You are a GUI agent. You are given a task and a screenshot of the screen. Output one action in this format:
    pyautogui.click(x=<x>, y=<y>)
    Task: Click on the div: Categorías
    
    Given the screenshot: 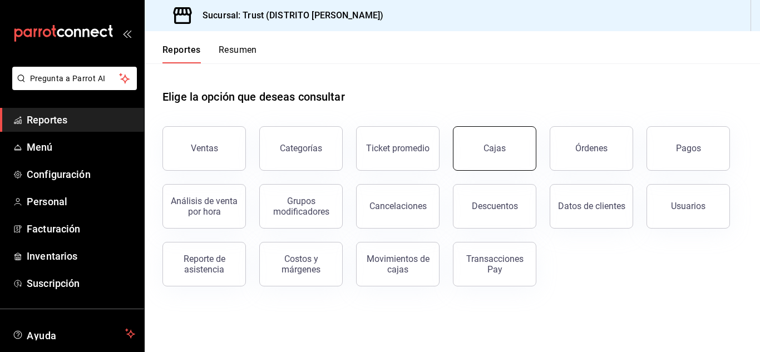 What is the action you would take?
    pyautogui.click(x=301, y=148)
    